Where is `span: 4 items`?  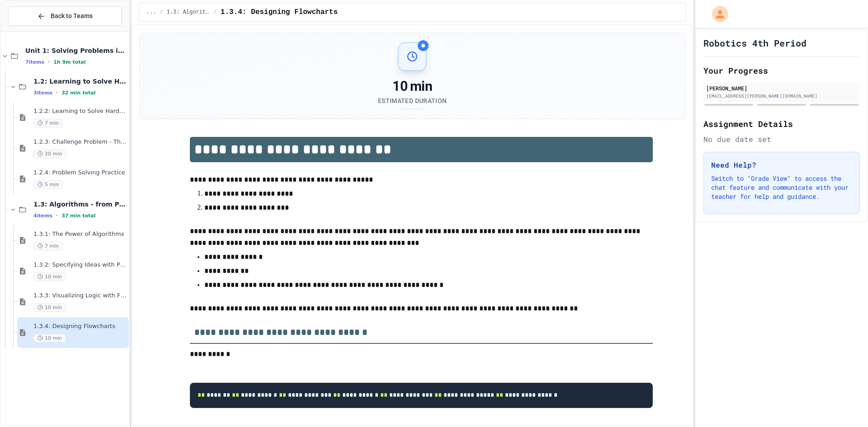 span: 4 items is located at coordinates (43, 215).